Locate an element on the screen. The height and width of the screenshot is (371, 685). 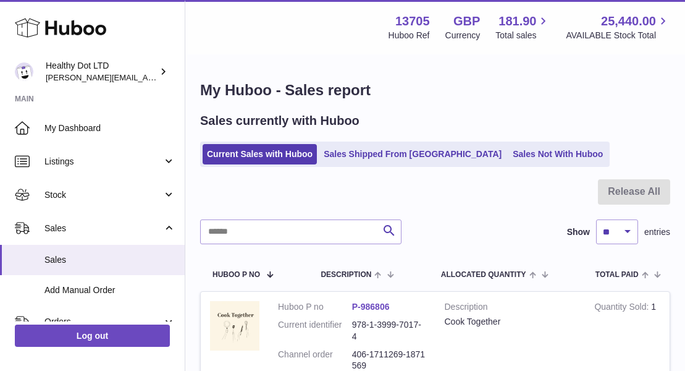
span: Huboo P no is located at coordinates (236, 274).